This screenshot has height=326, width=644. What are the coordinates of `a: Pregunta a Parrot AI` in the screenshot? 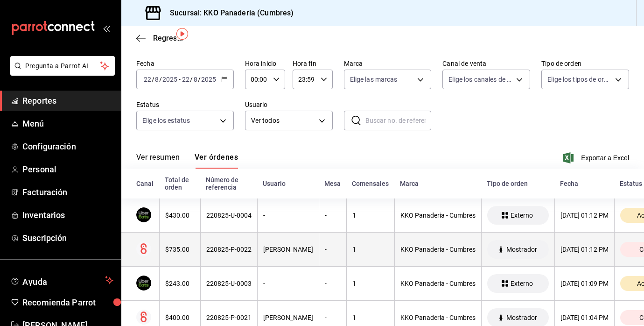 It's located at (61, 72).